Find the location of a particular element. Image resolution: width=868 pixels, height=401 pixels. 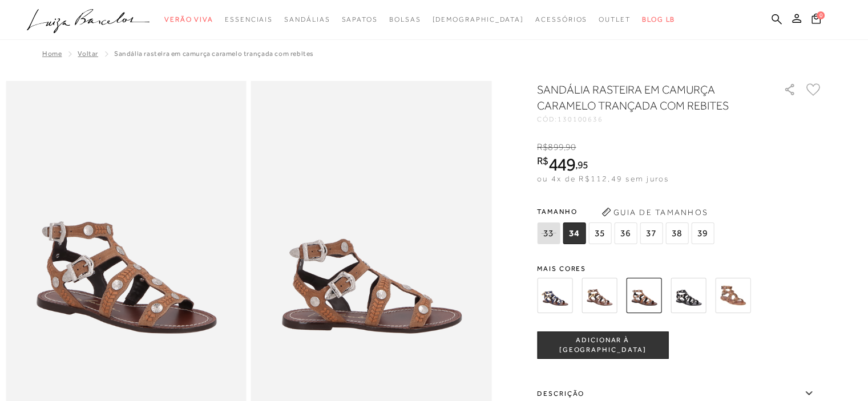

span: SANDÁLIA RASTEIRA EM CAMURÇA CARAMELO TRANÇADA COM REBITES is located at coordinates (214, 54).